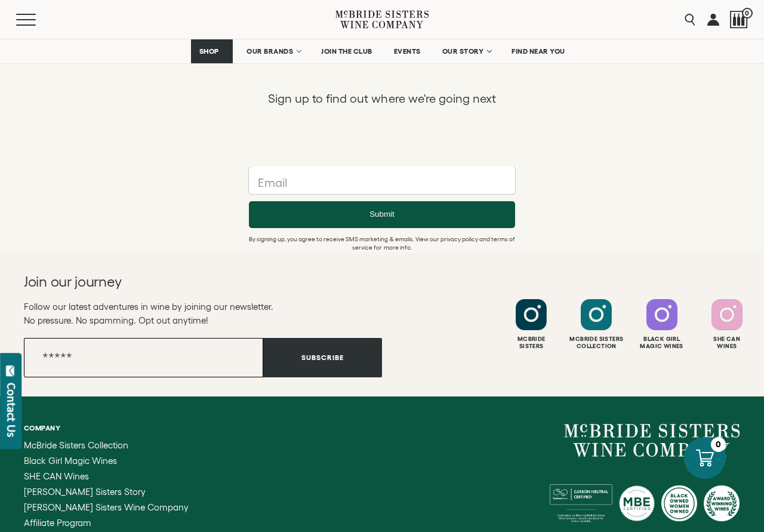 This screenshot has height=532, width=764. What do you see at coordinates (407, 52) in the screenshot?
I see `a: EVENTS` at bounding box center [407, 52].